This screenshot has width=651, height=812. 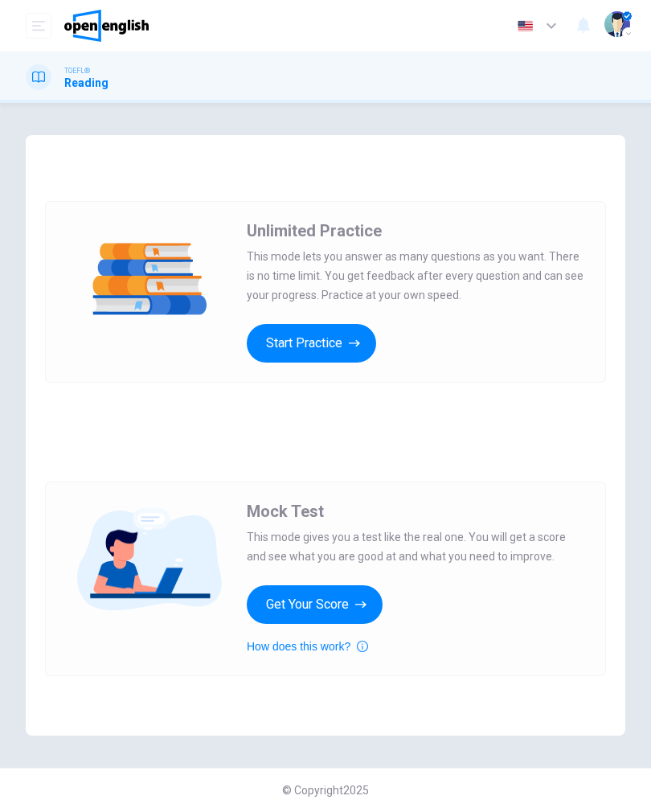 What do you see at coordinates (307, 647) in the screenshot?
I see `button: How does this work?` at bounding box center [307, 647].